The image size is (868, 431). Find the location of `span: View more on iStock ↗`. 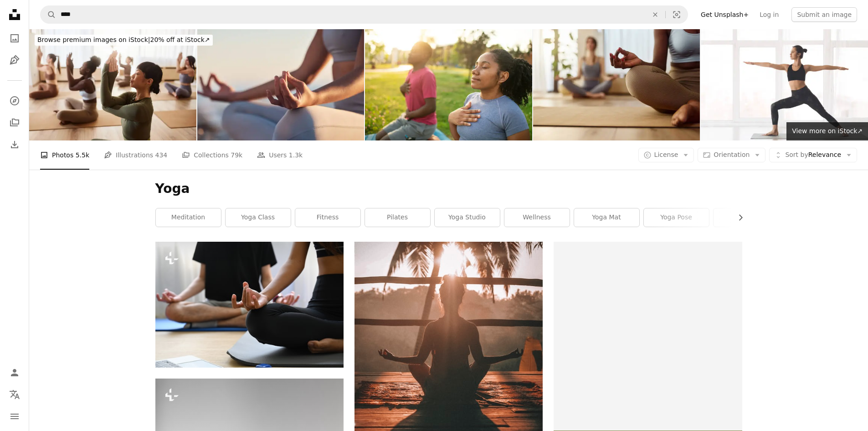

span: View more on iStock ↗ is located at coordinates (827, 131).